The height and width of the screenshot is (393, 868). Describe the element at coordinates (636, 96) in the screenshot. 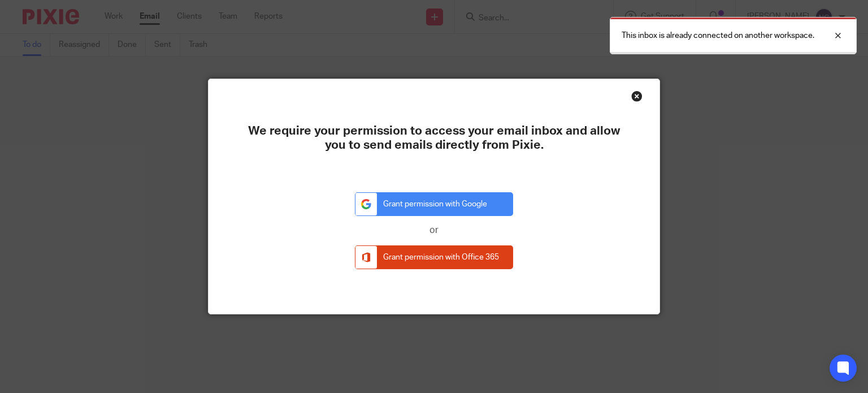

I see `div: Close this dialog window` at that location.